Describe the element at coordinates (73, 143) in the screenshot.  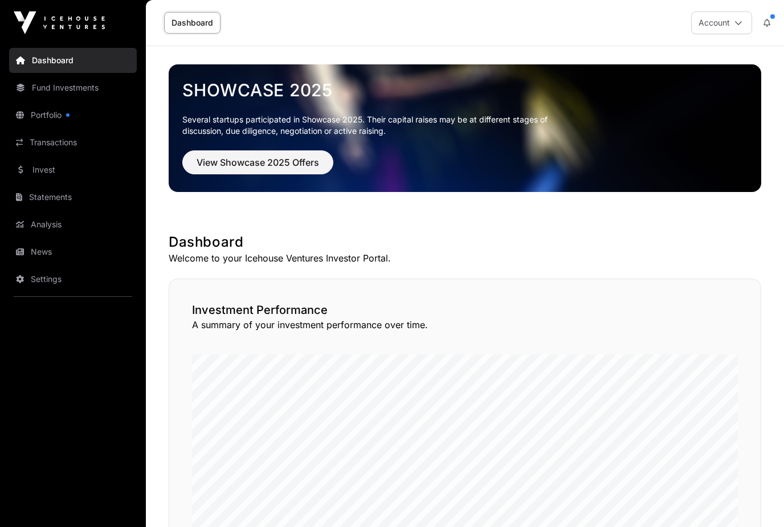
I see `a: Transactions` at that location.